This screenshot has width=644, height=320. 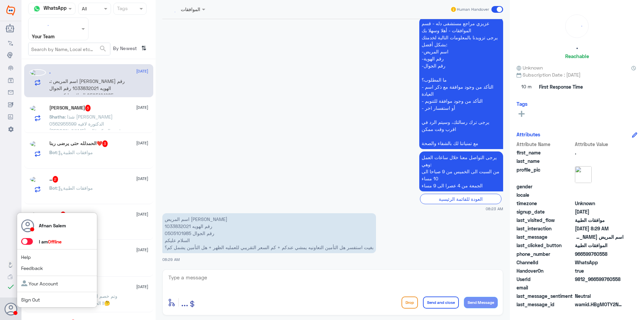 What do you see at coordinates (63, 214) in the screenshot?
I see `span: 5` at bounding box center [63, 214].